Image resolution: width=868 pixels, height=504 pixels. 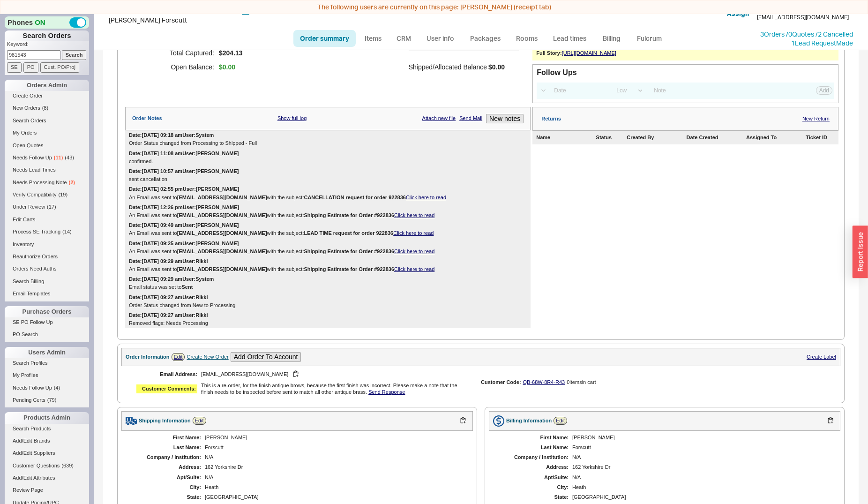 What do you see at coordinates (47, 256) in the screenshot?
I see `a: Reauthorize Orders` at bounding box center [47, 256].